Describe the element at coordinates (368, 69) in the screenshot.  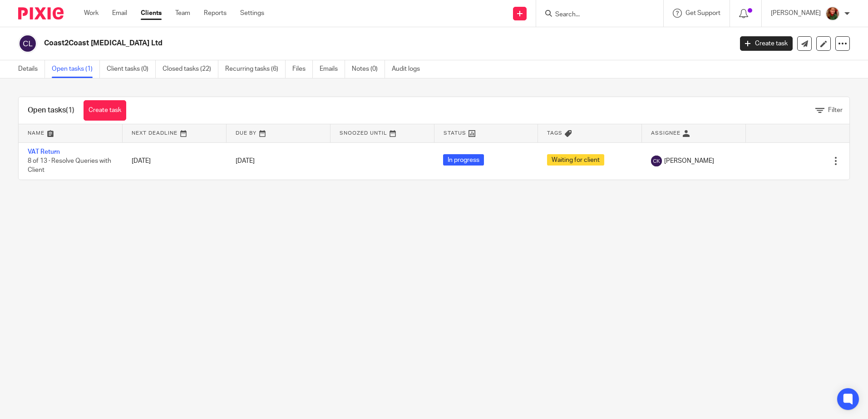
I see `a: Notes (0)` at that location.